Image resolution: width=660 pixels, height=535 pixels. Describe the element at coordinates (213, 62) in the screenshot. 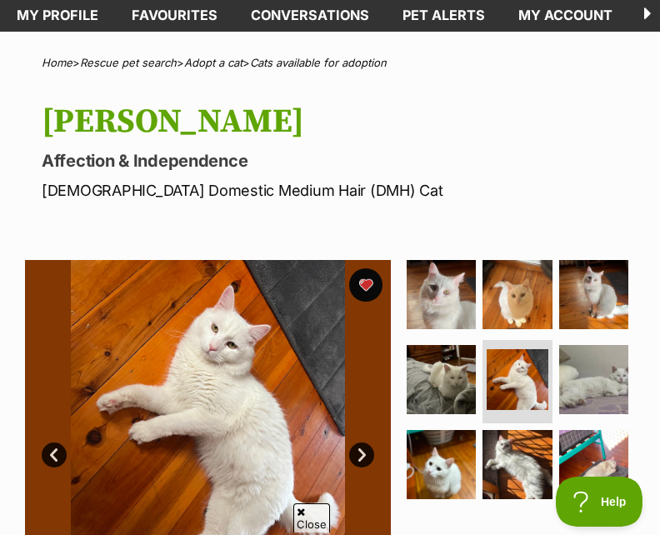

I see `a: Adopt a cat` at that location.